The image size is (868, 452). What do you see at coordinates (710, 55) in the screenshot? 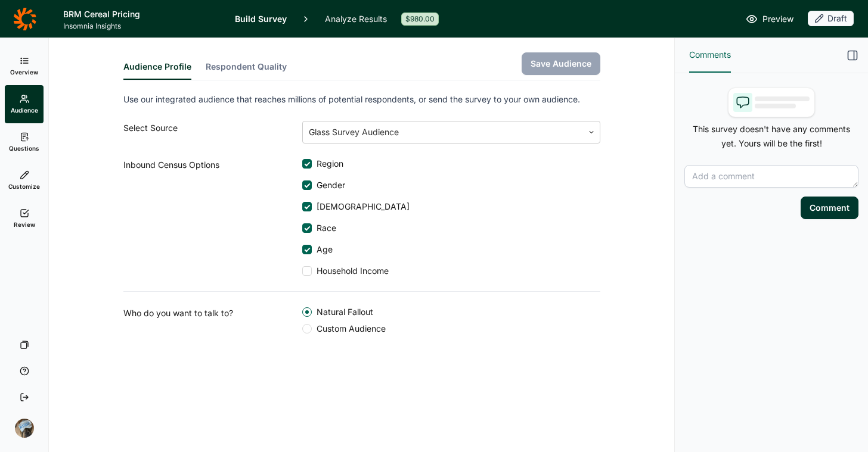
I see `button: Comments` at bounding box center [710, 55].